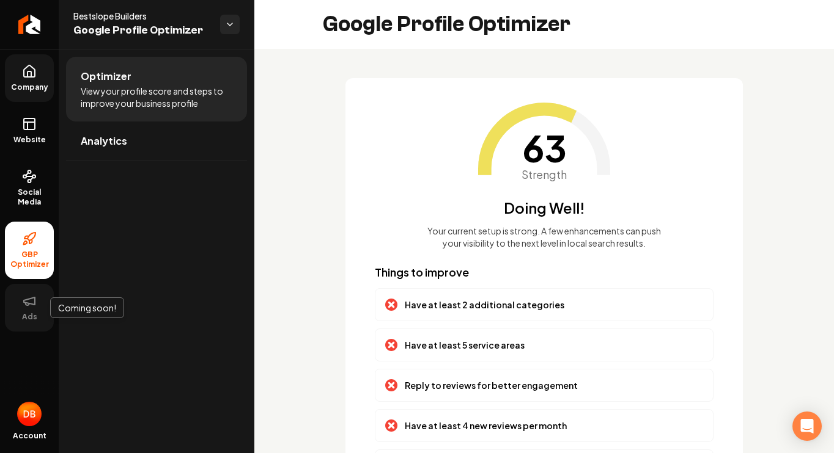  What do you see at coordinates (29, 414) in the screenshot?
I see `button: Open user button` at bounding box center [29, 414].